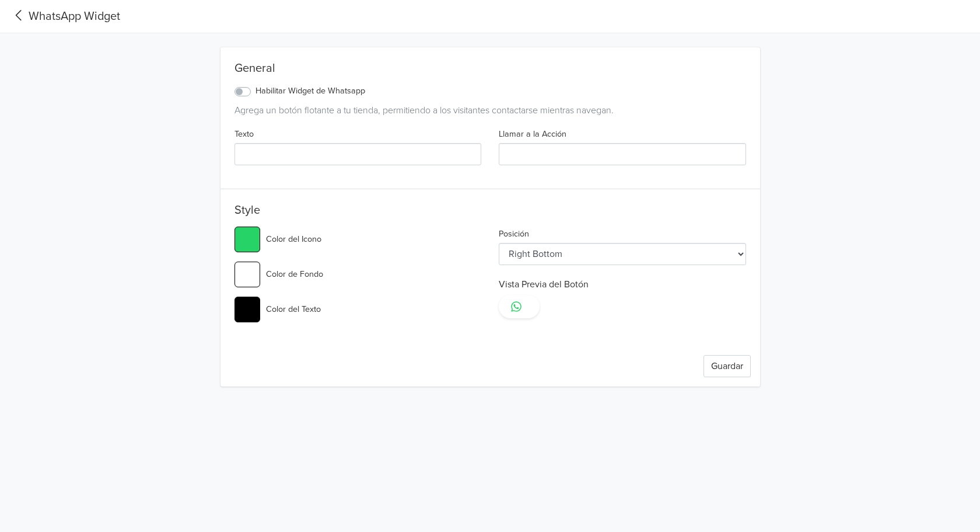  Describe the element at coordinates (293, 309) in the screenshot. I see `label: Color del Texto` at that location.